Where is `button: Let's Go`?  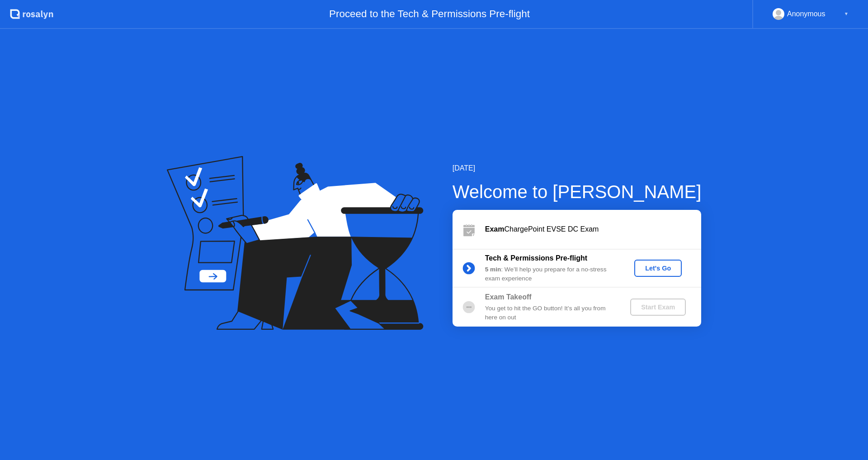 button: Let's Go is located at coordinates (658, 268).